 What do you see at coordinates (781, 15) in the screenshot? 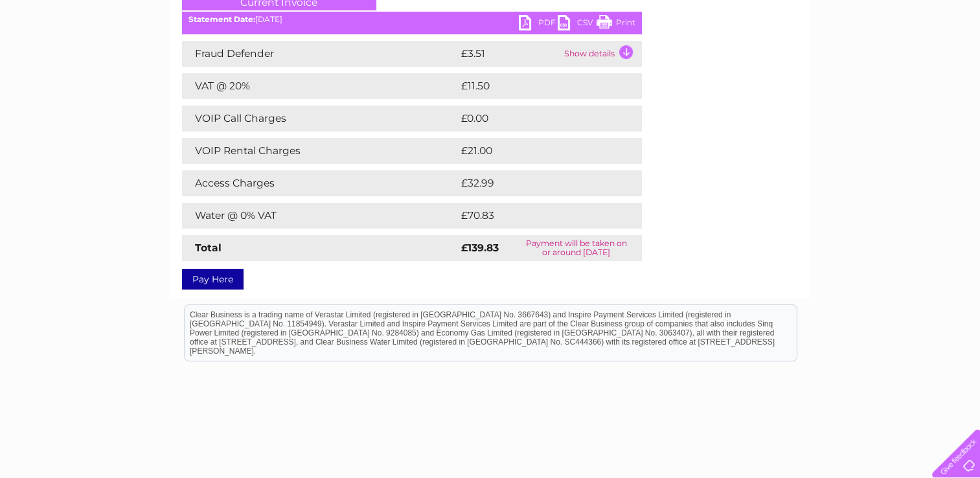
I see `span: 0333 014 3131` at bounding box center [781, 15].